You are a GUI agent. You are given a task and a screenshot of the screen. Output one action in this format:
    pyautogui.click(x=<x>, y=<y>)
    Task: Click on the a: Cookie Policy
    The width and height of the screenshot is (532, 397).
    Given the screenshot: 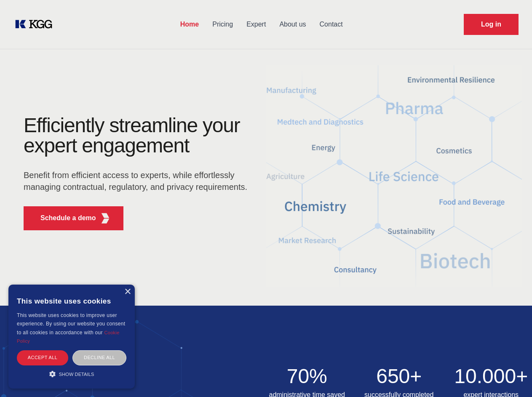 What is the action you would take?
    pyautogui.click(x=68, y=337)
    